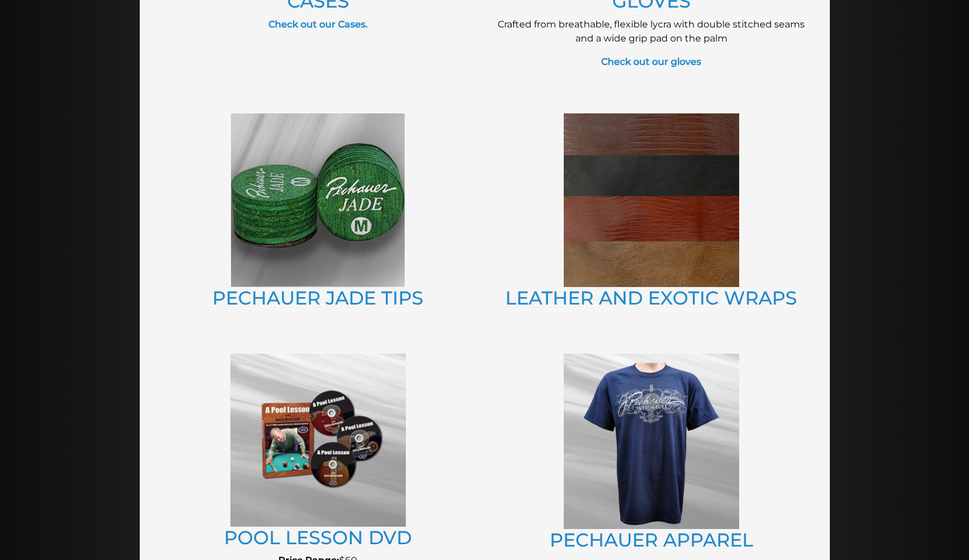 The width and height of the screenshot is (969, 560). What do you see at coordinates (652, 32) in the screenshot?
I see `p: Crafted from breathable, flexible lycra with double stitched seams and a wide grip pad on the palm` at bounding box center [652, 32].